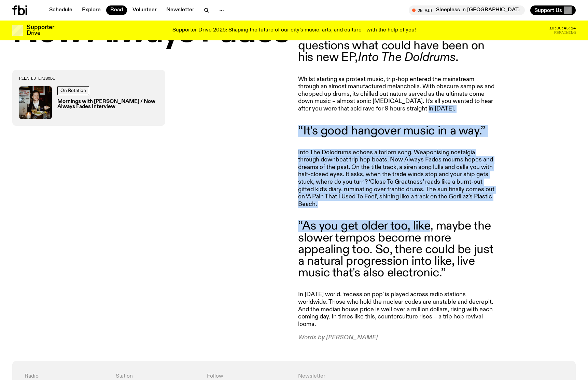  I want to click on p: Supporter Drive 2025: Shaping the future of our city’s music, arts, and culture - with the help o..., so click(294, 31).